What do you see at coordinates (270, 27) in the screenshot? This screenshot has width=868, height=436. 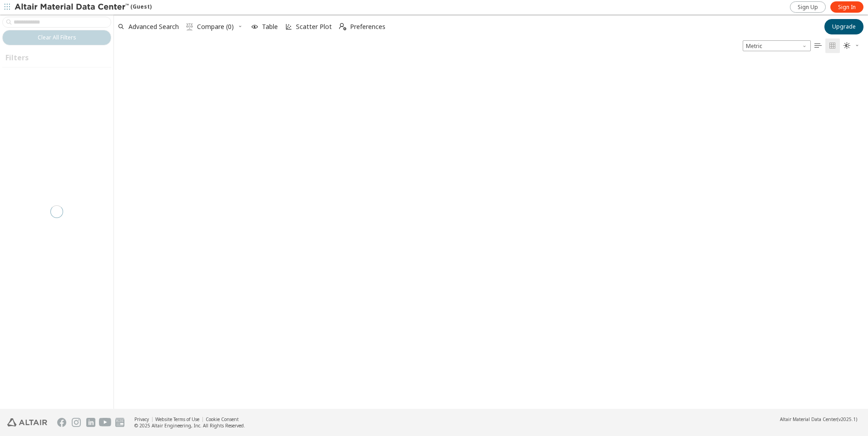 I see `span: Table` at bounding box center [270, 27].